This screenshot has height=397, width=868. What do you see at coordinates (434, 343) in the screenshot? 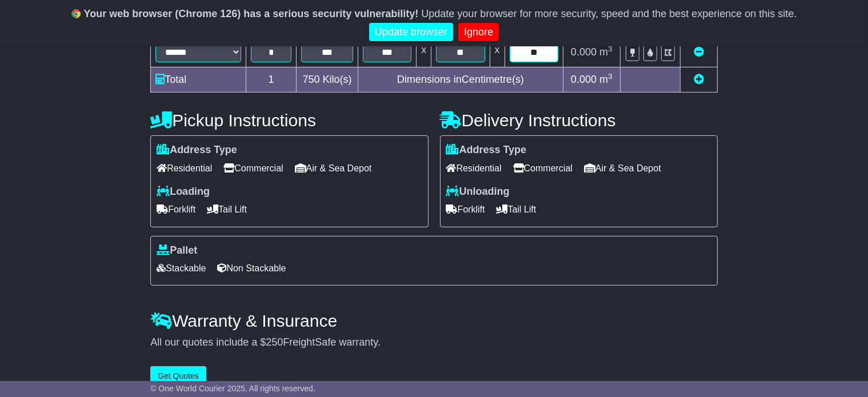
I see `div: All our quotes include a $ FreightSafe warranty.` at bounding box center [434, 343].